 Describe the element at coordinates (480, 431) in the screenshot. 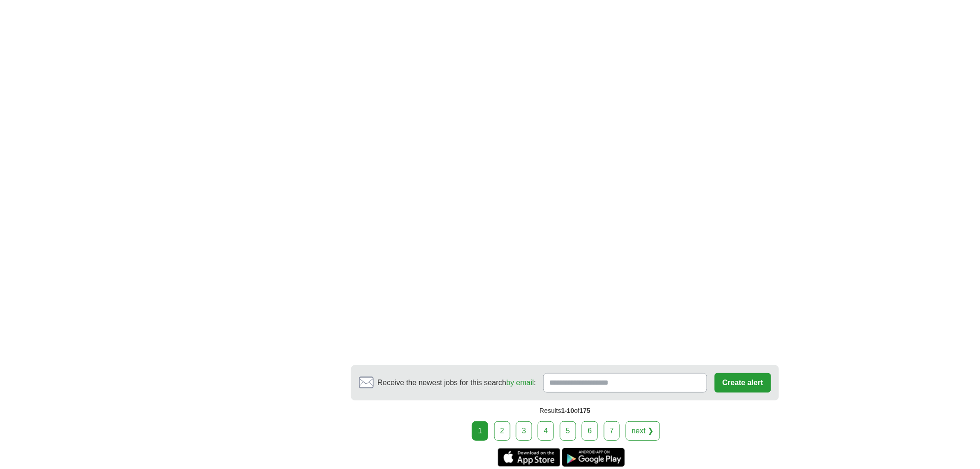

I see `div: 1` at that location.